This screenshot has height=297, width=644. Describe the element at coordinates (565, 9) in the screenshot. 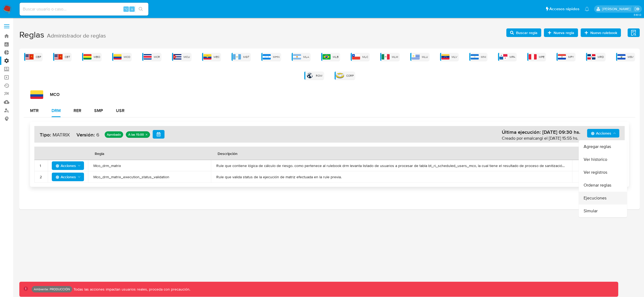

I see `span: Accesos rápidos` at that location.